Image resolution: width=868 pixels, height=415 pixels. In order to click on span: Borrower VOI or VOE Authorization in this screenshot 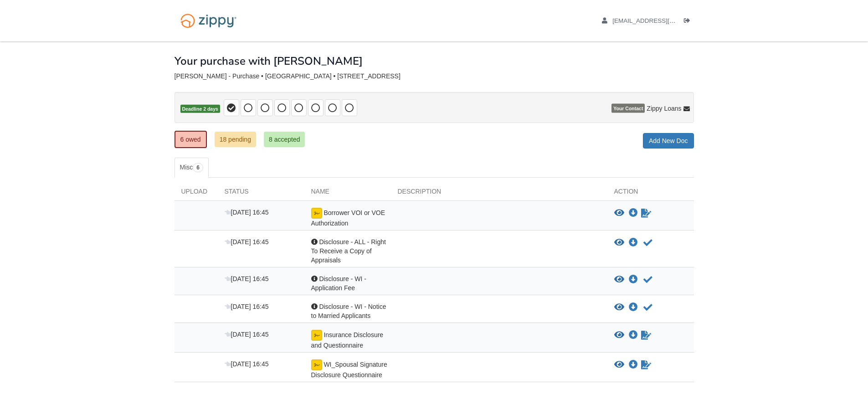, I will do `click(348, 218)`.